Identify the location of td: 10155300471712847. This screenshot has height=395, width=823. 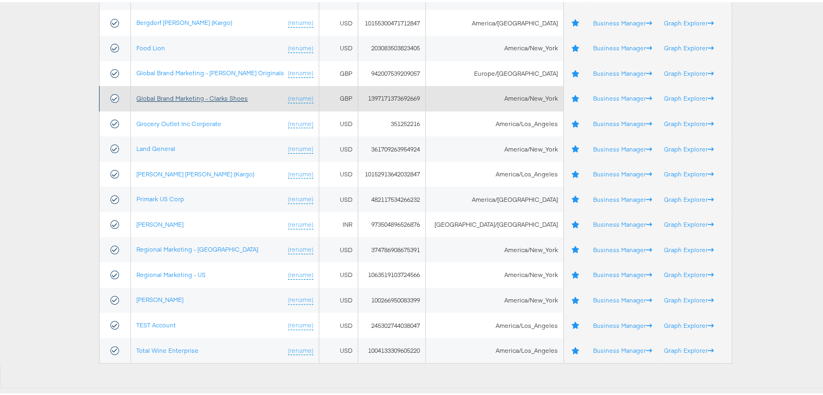
(392, 21).